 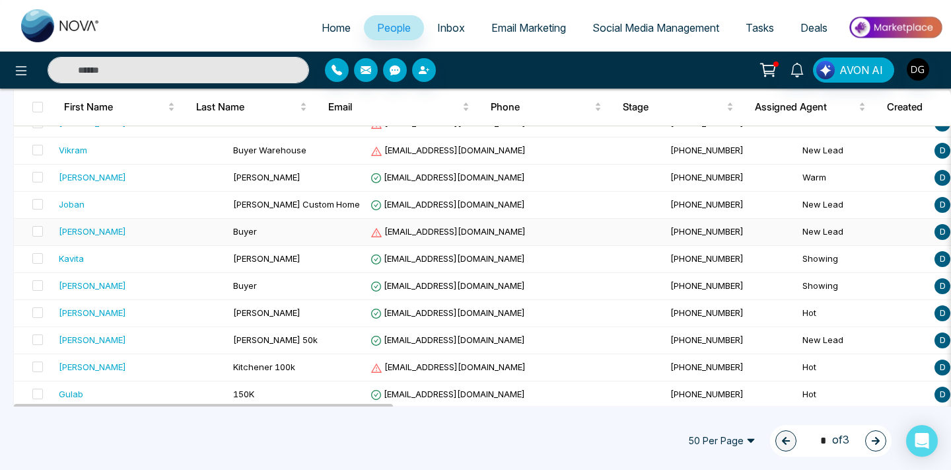 What do you see at coordinates (336, 28) in the screenshot?
I see `a: Home` at bounding box center [336, 28].